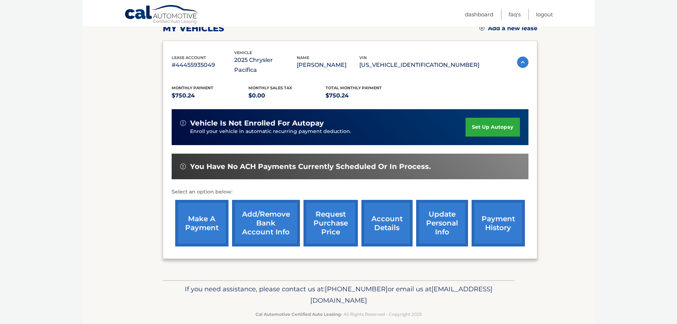 The width and height of the screenshot is (677, 324). I want to click on span: vehicle is not enrolled for autopay, so click(257, 123).